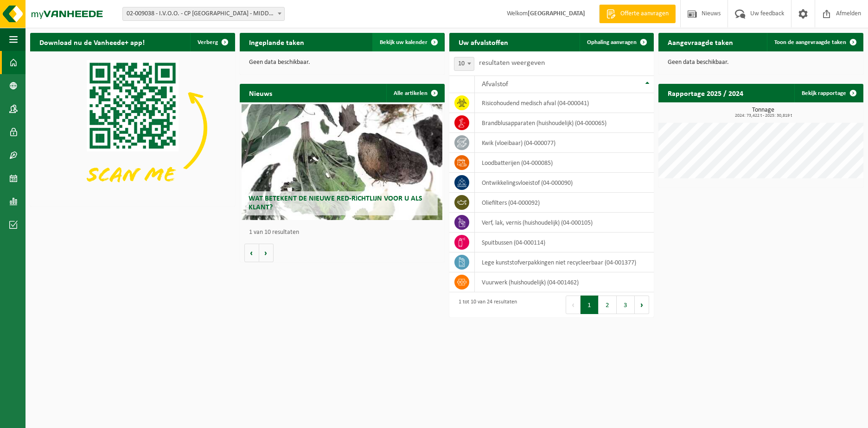 This screenshot has width=868, height=428. What do you see at coordinates (616, 42) in the screenshot?
I see `a: Ophaling aanvragen` at bounding box center [616, 42].